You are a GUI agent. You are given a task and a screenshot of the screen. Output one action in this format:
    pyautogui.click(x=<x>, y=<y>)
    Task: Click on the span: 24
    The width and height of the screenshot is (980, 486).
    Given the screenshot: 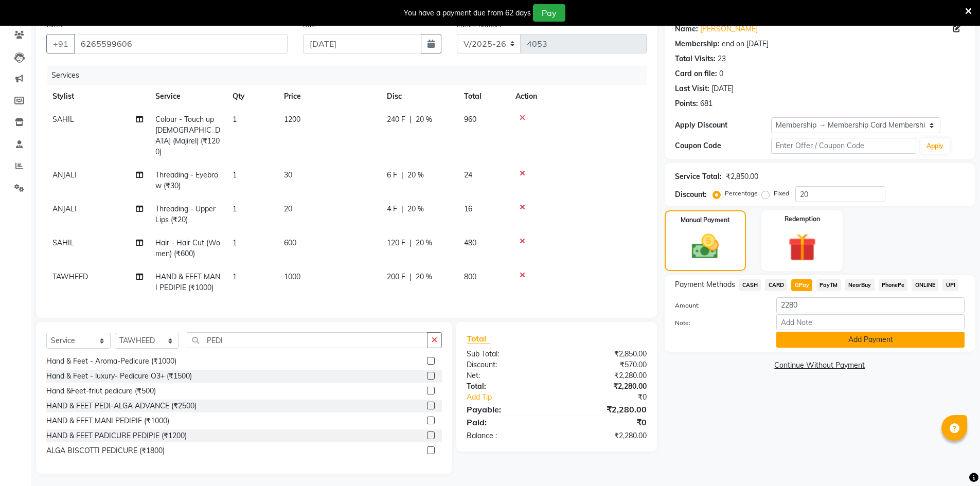 What is the action you would take?
    pyautogui.click(x=468, y=175)
    